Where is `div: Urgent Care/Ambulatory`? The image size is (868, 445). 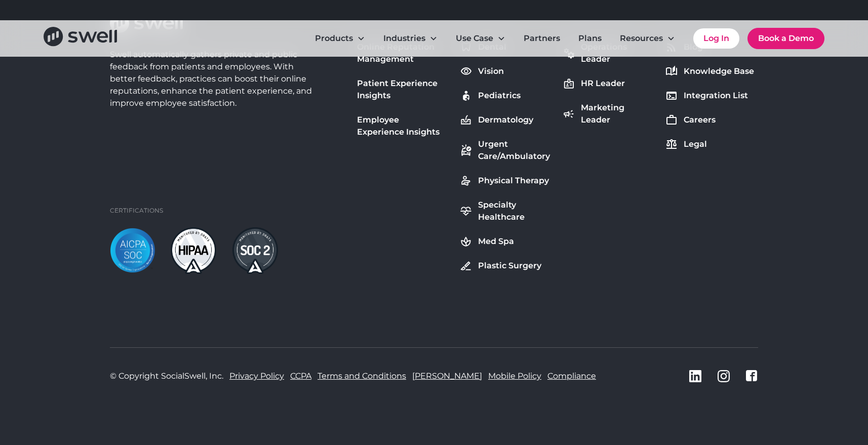
div: Urgent Care/Ambulatory is located at coordinates (514, 150).